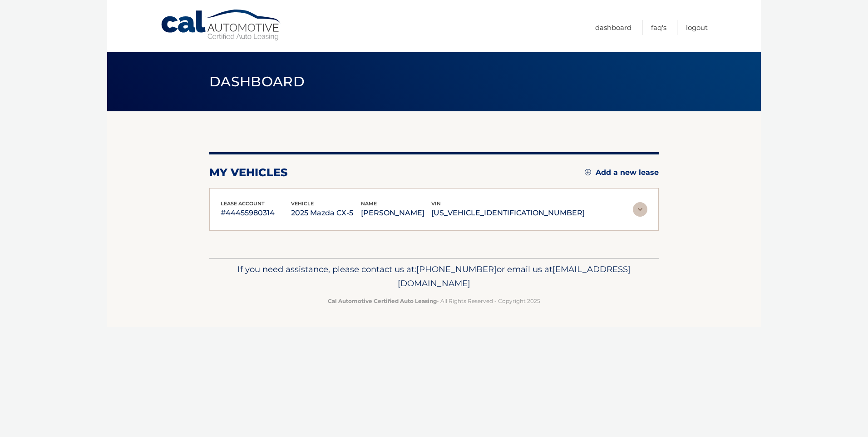 The width and height of the screenshot is (868, 437). What do you see at coordinates (249, 173) in the screenshot?
I see `h2: my vehicles` at bounding box center [249, 173].